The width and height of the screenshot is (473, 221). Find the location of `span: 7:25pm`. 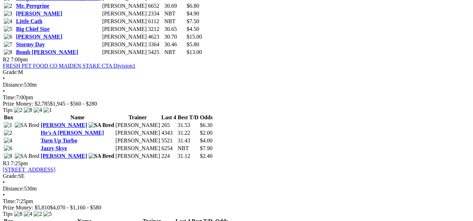

span: 7:25pm is located at coordinates (19, 163).